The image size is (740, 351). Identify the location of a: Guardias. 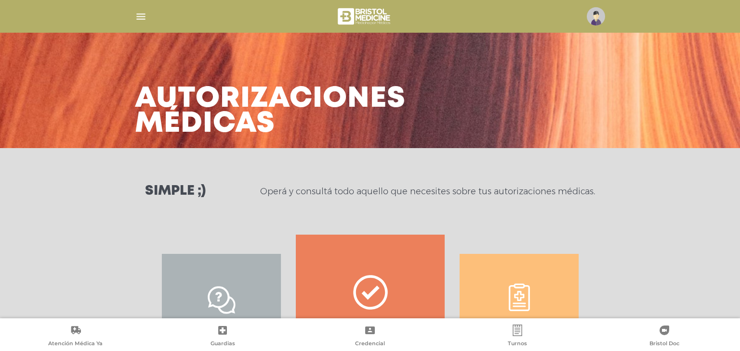
(223, 337).